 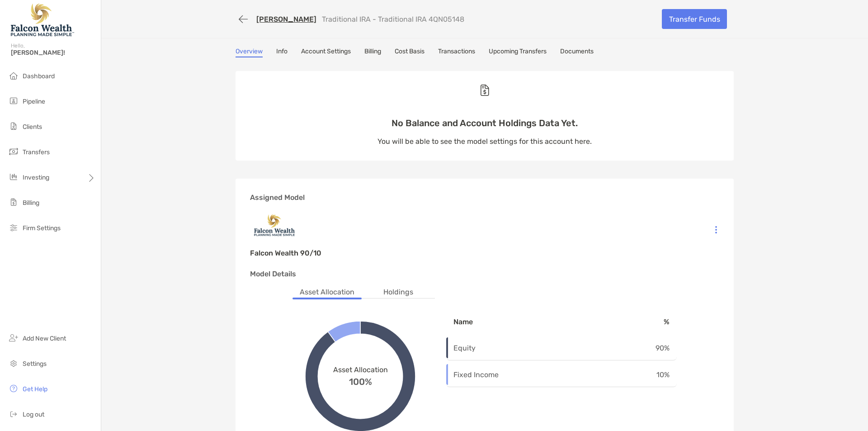 What do you see at coordinates (36, 152) in the screenshot?
I see `span: Transfers` at bounding box center [36, 152].